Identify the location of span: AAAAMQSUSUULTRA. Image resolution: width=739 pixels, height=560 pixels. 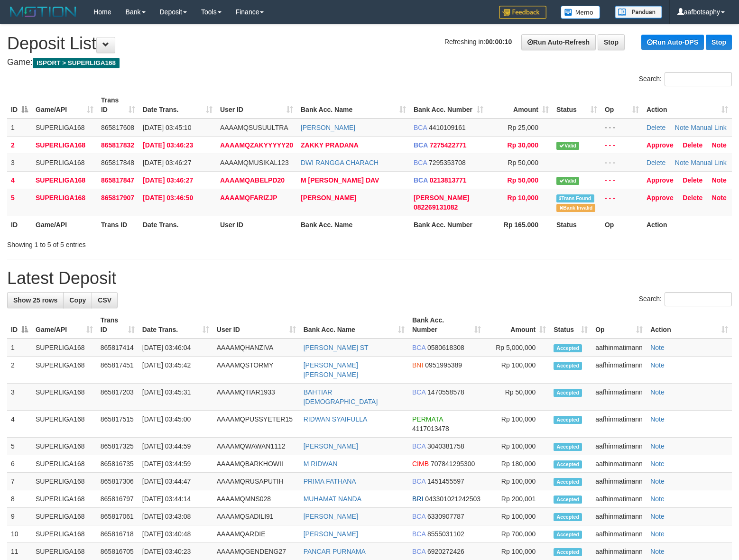
(254, 127).